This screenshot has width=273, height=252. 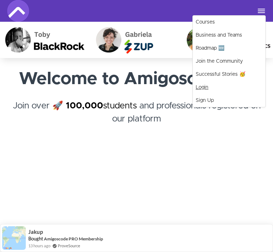 What do you see at coordinates (229, 35) in the screenshot?
I see `a: Business and Teams` at bounding box center [229, 35].